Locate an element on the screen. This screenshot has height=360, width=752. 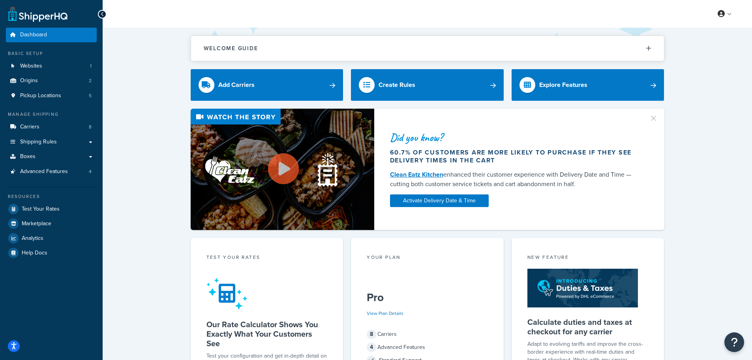
li: Origins is located at coordinates (51, 81).